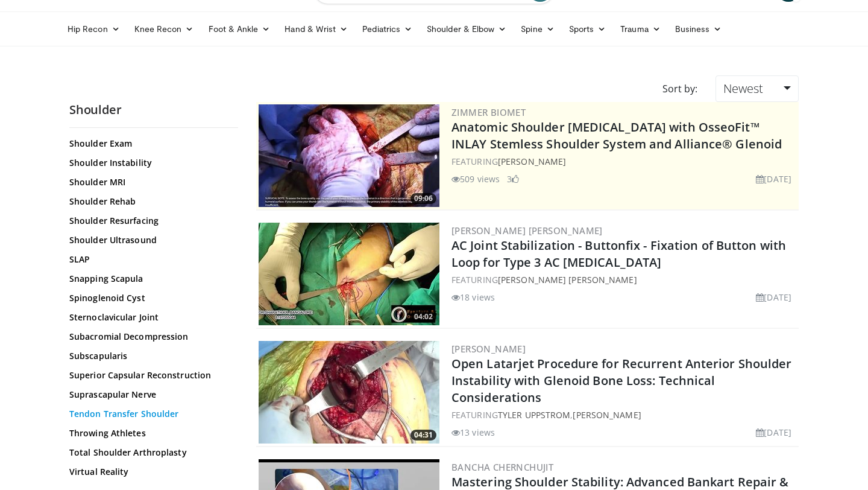  I want to click on a: Hip Recon, so click(94, 29).